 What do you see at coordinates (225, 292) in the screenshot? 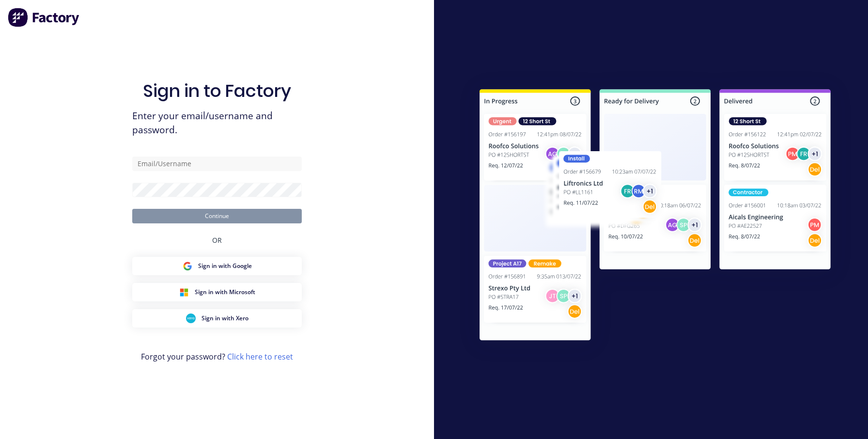
I see `span: Sign in with Microsoft` at bounding box center [225, 292].